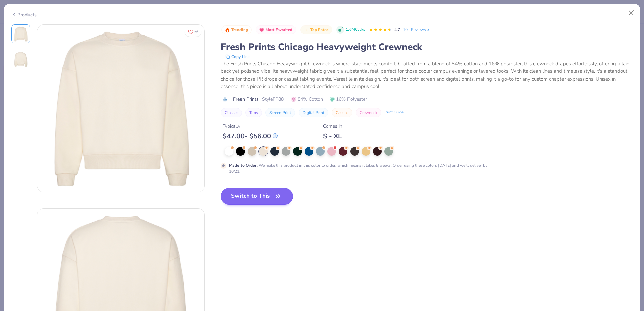 Image resolution: width=644 pixels, height=311 pixels. What do you see at coordinates (237, 57) in the screenshot?
I see `button: copy to clipboard` at bounding box center [237, 57].